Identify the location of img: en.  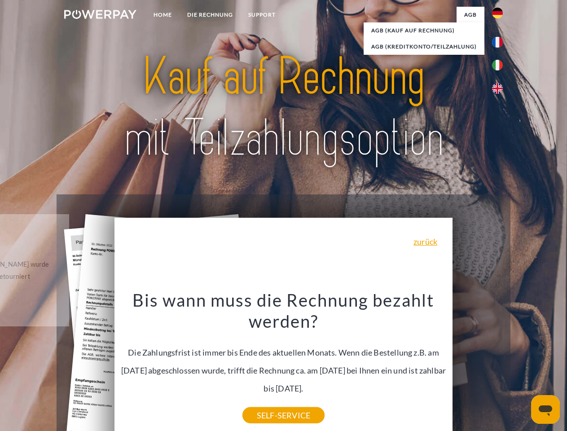
(497, 88).